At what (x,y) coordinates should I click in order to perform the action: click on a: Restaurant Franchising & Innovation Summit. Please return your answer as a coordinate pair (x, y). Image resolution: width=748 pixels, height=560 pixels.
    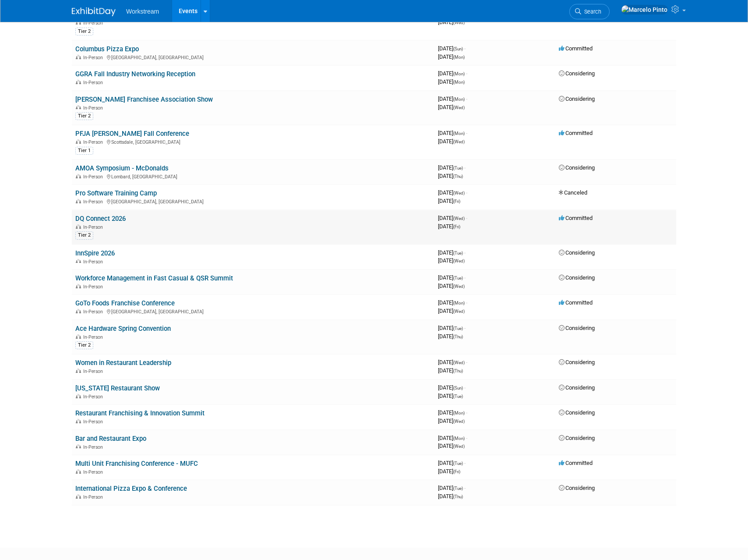
    Looking at the image, I should click on (139, 413).